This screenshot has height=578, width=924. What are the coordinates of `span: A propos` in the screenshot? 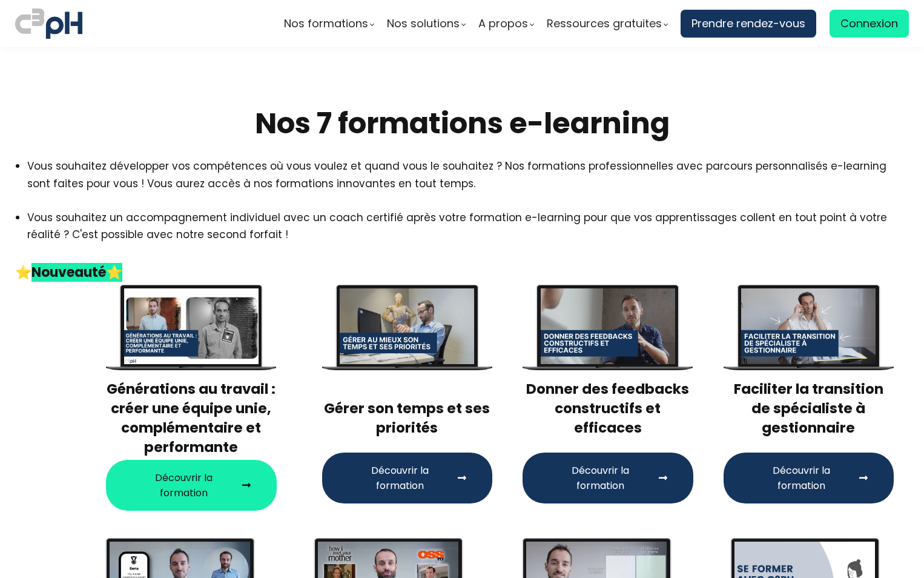 It's located at (503, 23).